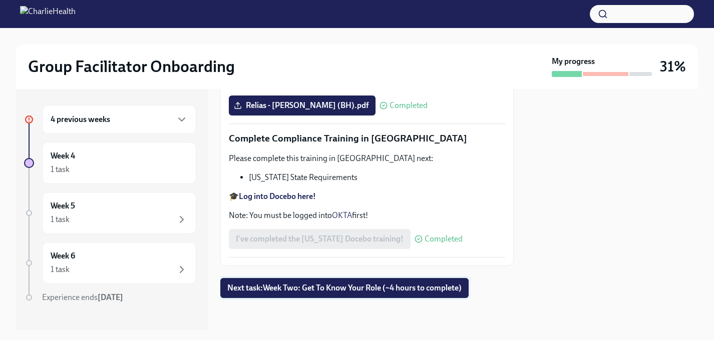 The image size is (714, 340). Describe the element at coordinates (63, 156) in the screenshot. I see `h6: Week 4` at that location.